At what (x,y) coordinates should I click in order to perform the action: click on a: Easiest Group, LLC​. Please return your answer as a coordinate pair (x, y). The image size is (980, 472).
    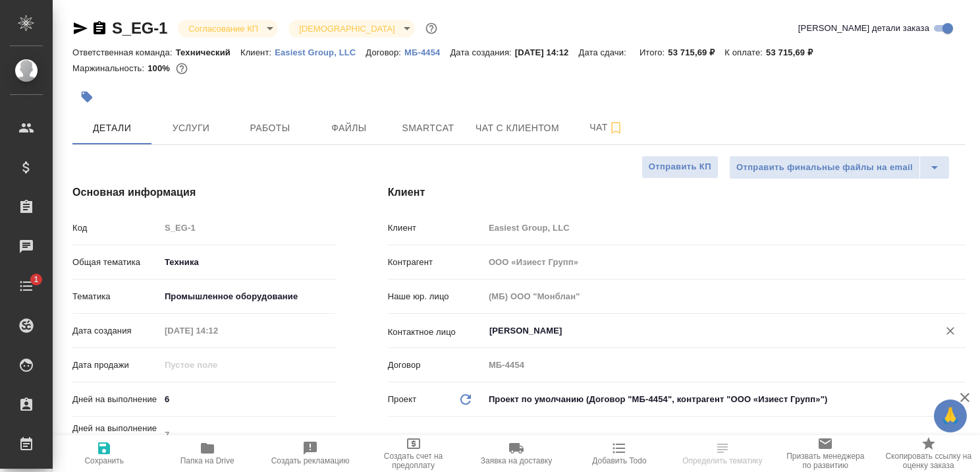
    Looking at the image, I should click on (320, 52).